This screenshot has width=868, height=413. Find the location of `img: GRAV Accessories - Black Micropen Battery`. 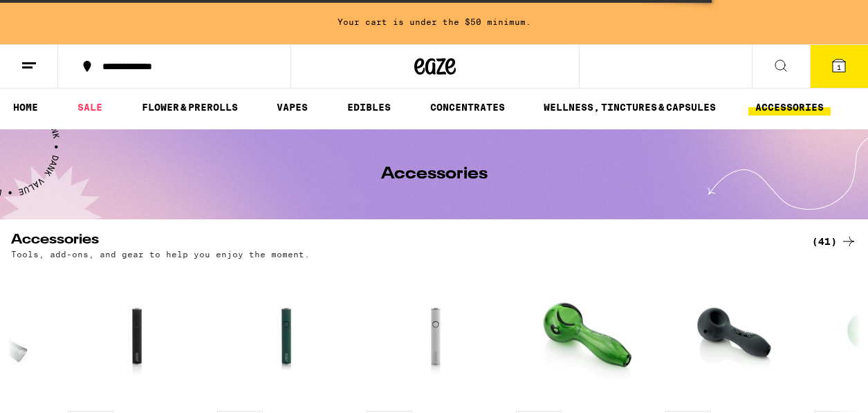

img: GRAV Accessories - Black Micropen Battery is located at coordinates (137, 335).